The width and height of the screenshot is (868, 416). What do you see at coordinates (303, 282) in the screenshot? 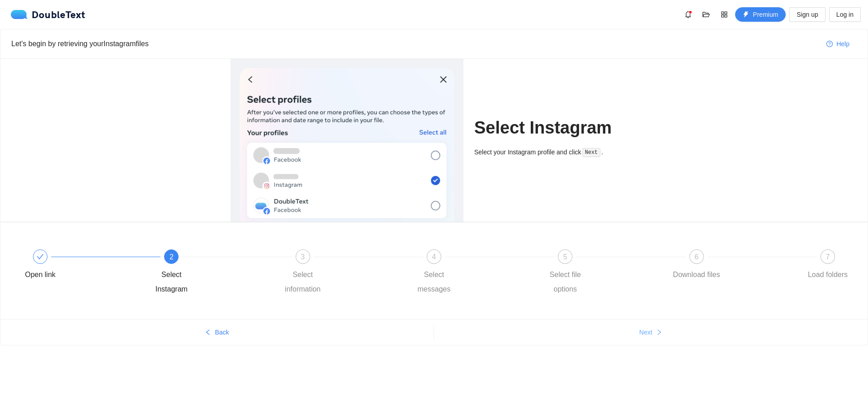
I see `div: Select information` at bounding box center [303, 282].